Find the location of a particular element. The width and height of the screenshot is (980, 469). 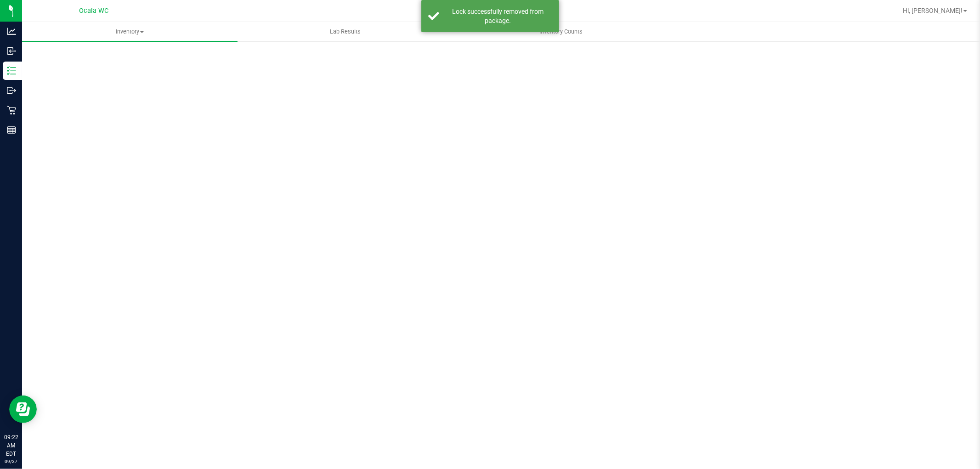

p: 09/27 is located at coordinates (11, 461).